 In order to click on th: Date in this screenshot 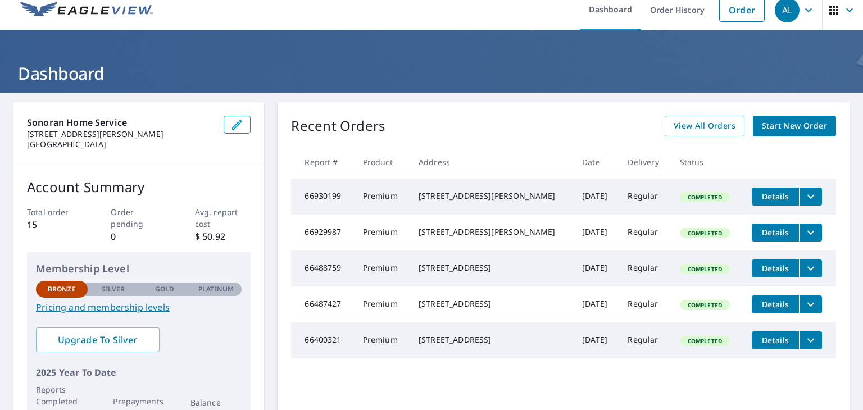, I will do `click(595, 162)`.